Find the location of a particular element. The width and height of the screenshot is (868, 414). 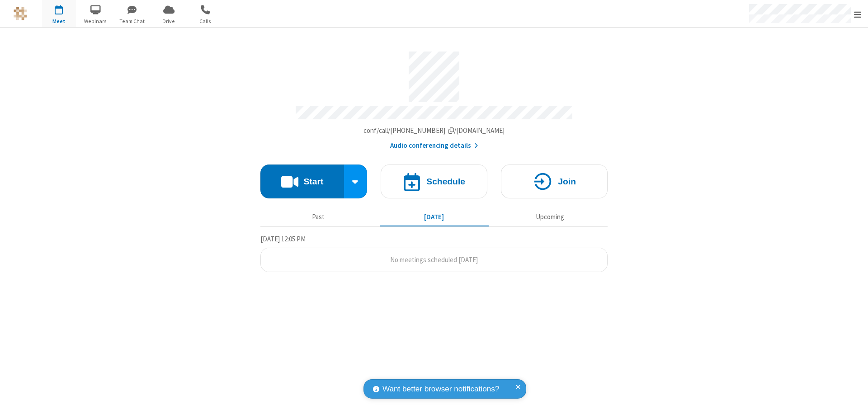

button: Join is located at coordinates (554, 181).